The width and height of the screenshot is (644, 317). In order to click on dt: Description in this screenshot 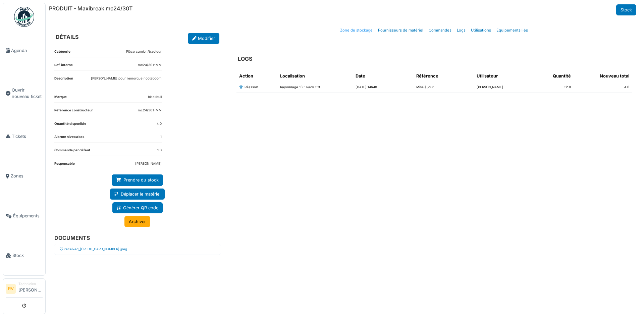, I will do `click(64, 82)`.